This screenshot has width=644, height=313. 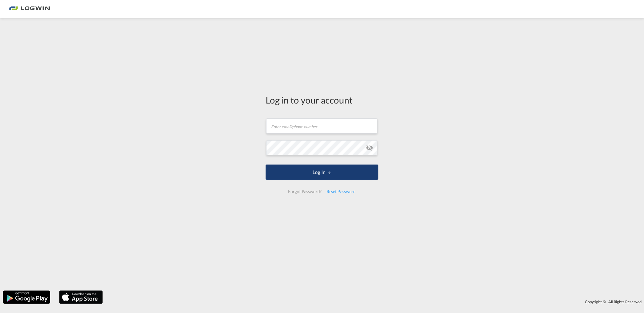 I want to click on input: Enter email/phone number, so click(x=322, y=126).